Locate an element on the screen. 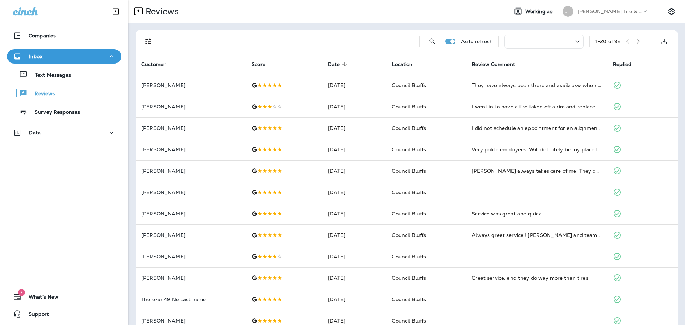  div: They have always been there and availabkw when we need them. I truely appreciate getting me in th... is located at coordinates (536, 85).